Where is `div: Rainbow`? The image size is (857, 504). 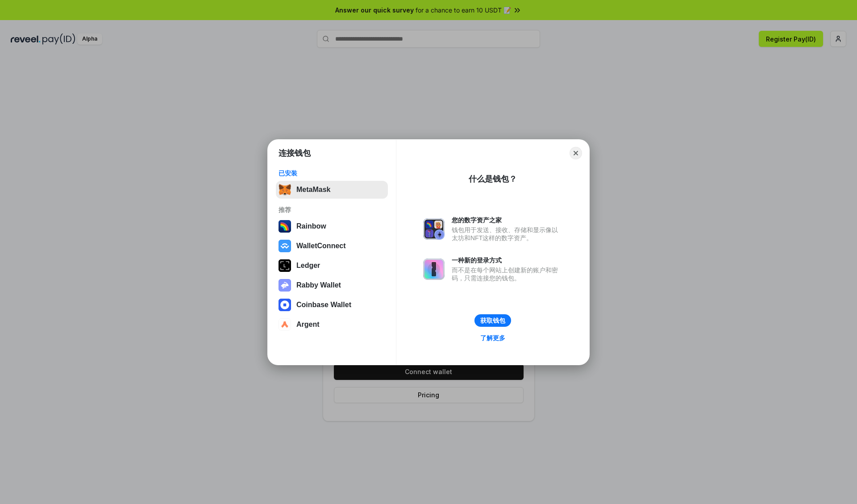
div: Rainbow is located at coordinates (311, 227).